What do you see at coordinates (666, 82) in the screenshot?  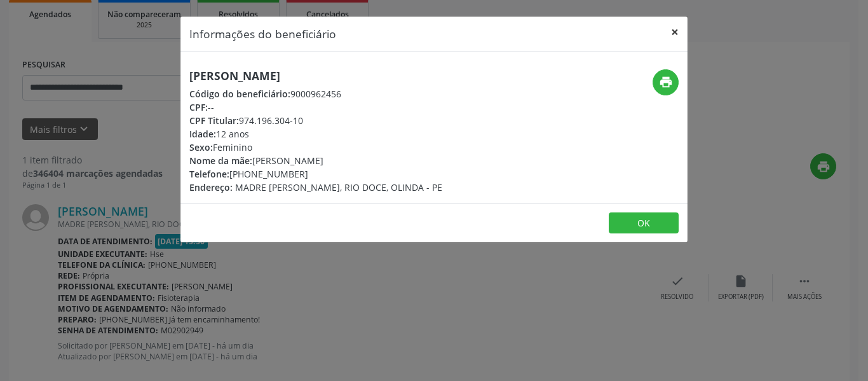 I see `i: print` at bounding box center [666, 82].